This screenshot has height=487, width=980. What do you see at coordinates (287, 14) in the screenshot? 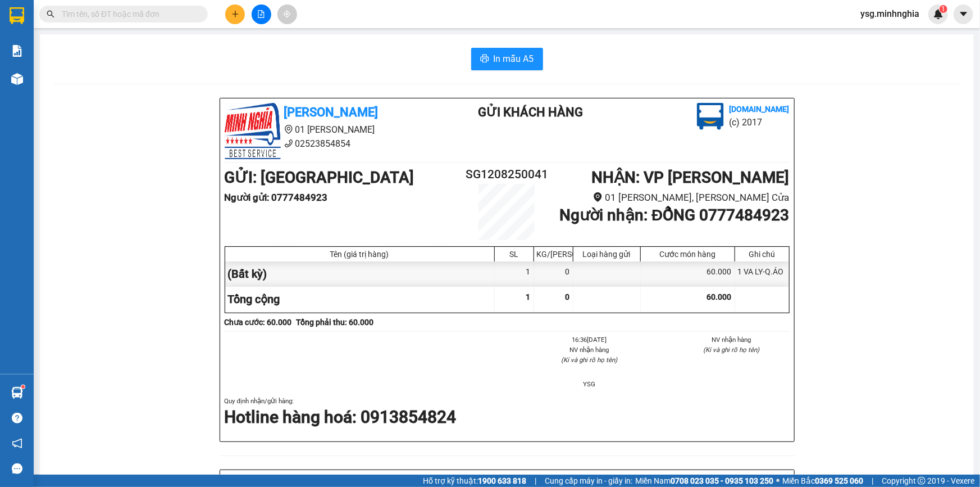
I see `button: aim` at bounding box center [287, 14].